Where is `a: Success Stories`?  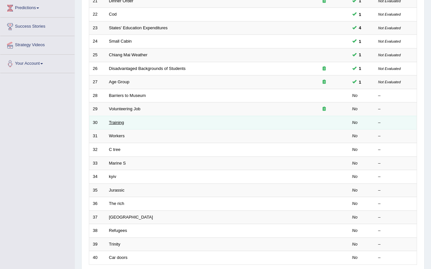
a: Success Stories is located at coordinates (37, 26).